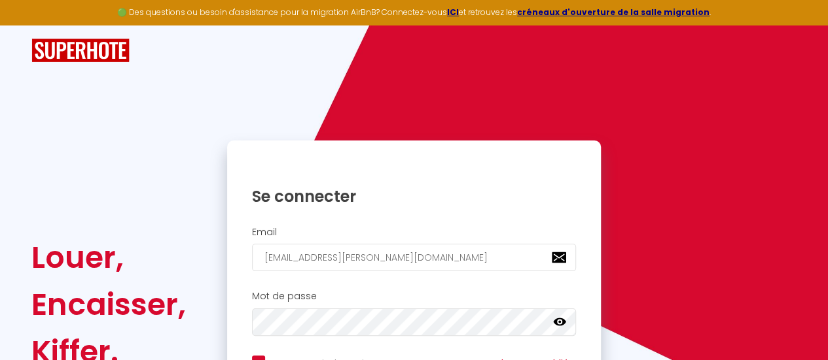 This screenshot has width=828, height=360. Describe the element at coordinates (613, 12) in the screenshot. I see `strong: créneaux d'ouverture de la salle migration` at that location.